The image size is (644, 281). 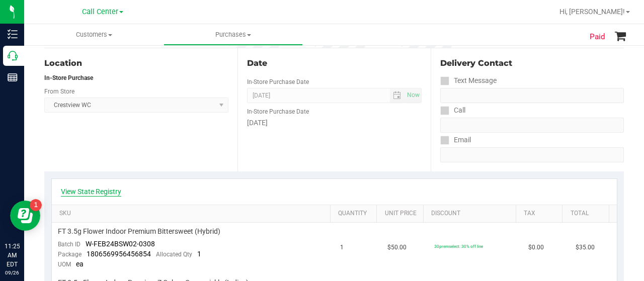 I want to click on span: Call Center, so click(x=100, y=12).